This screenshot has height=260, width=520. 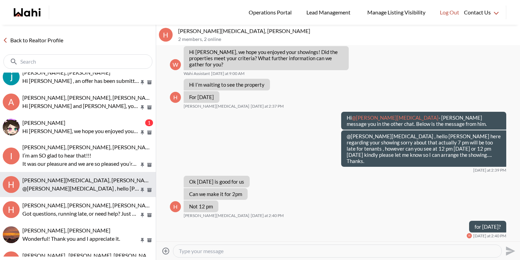 I want to click on time: 2025-10-08T18:39:37.968Z, so click(x=490, y=170).